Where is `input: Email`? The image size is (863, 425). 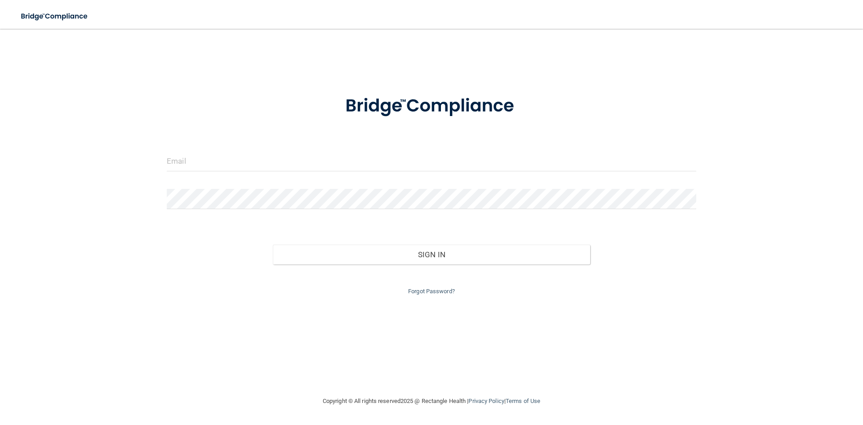
input: Email is located at coordinates (431, 161).